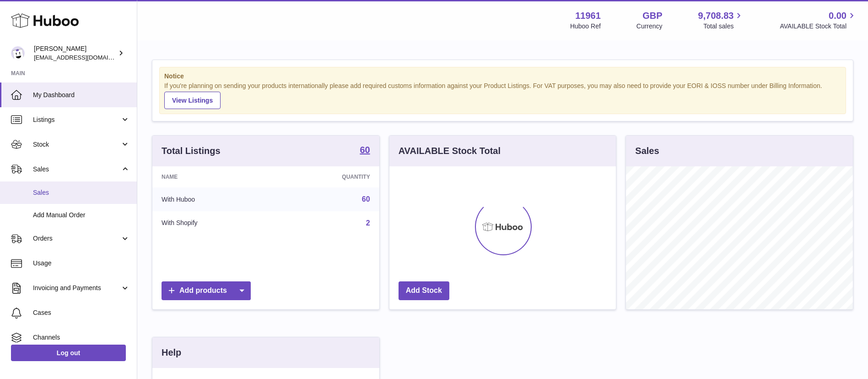  What do you see at coordinates (368, 222) in the screenshot?
I see `a: 2` at bounding box center [368, 222].